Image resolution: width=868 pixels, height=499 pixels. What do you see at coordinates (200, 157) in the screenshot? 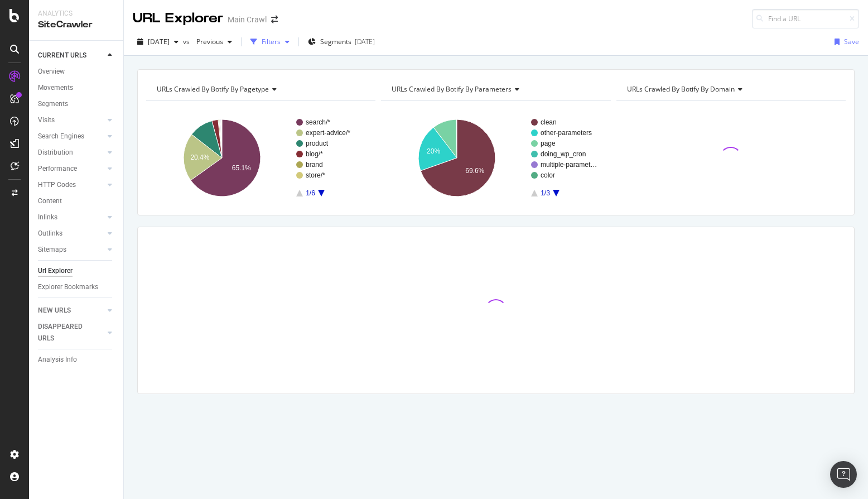
I see `text: 20.4%` at bounding box center [200, 157].